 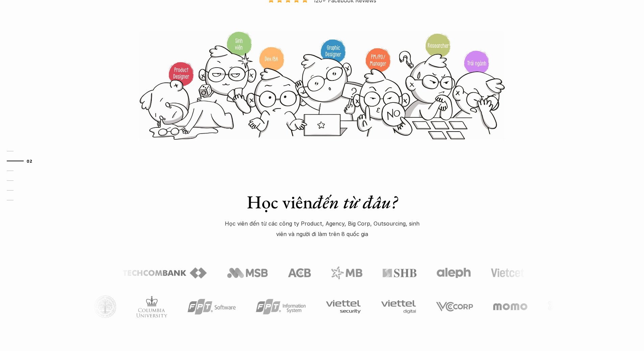 I want to click on em: đến từ đâu?, so click(x=355, y=202).